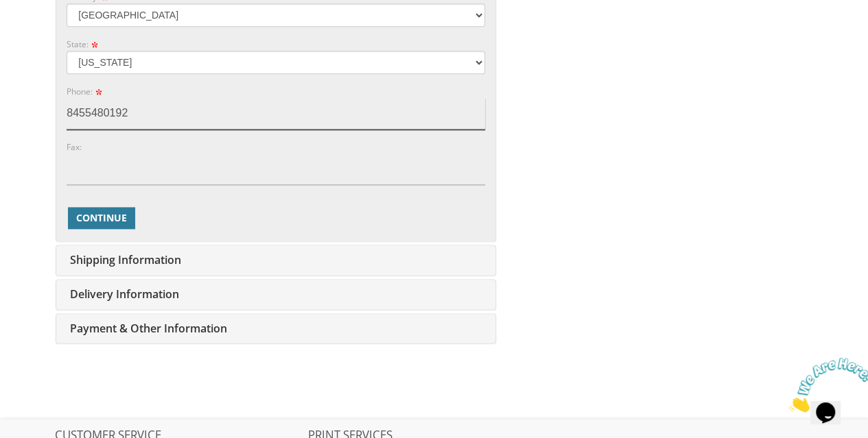 The image size is (868, 438). Describe the element at coordinates (94, 44) in the screenshot. I see `img: Required` at that location.